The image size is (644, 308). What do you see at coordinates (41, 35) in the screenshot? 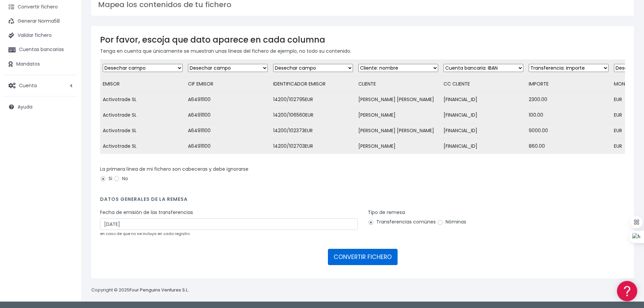
I see `a: Validar fichero` at bounding box center [41, 35].